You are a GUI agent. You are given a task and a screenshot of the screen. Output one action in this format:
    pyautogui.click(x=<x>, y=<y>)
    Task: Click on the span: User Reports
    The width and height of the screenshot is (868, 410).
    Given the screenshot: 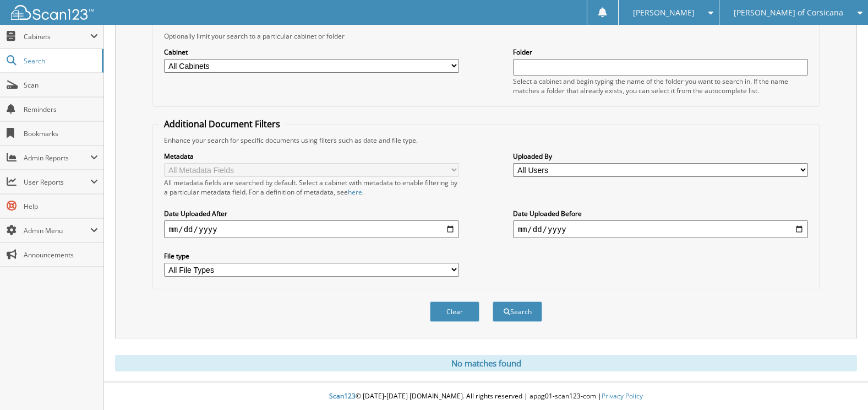 What is the action you would take?
    pyautogui.click(x=57, y=182)
    